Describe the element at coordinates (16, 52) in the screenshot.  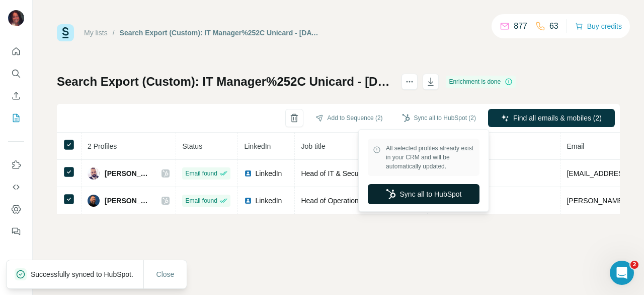
I see `button: Quick start` at that location.